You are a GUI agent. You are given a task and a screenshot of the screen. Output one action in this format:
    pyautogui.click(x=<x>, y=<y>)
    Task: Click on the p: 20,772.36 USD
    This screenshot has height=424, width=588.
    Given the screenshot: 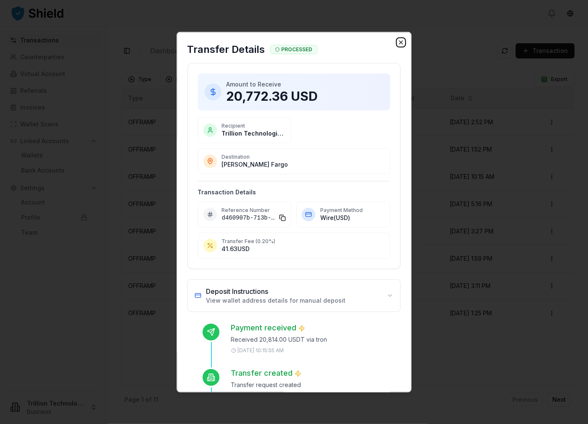 What is the action you would take?
    pyautogui.click(x=305, y=96)
    